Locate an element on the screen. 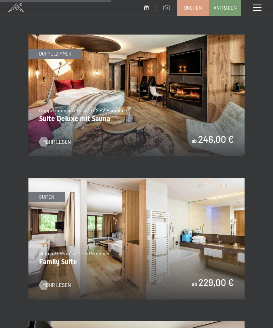 The height and width of the screenshot is (328, 273). a: Alpin Studio is located at coordinates (137, 323).